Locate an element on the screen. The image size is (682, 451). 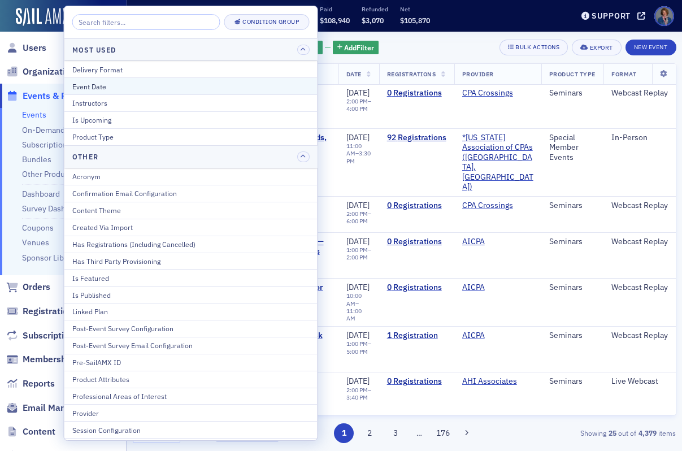
time: 10:00 AM is located at coordinates (354, 299).